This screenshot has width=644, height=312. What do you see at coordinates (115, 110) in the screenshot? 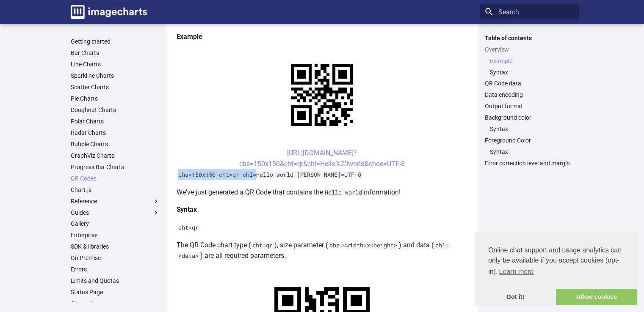
I see `a: Doughnut Charts` at bounding box center [115, 110].